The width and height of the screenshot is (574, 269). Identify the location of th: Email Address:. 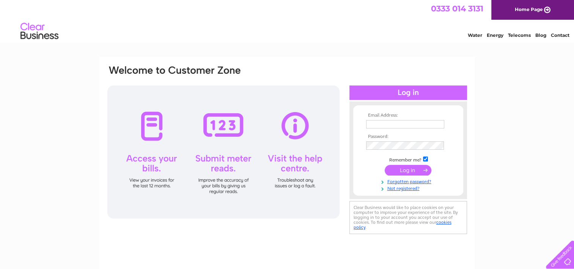
(408, 115).